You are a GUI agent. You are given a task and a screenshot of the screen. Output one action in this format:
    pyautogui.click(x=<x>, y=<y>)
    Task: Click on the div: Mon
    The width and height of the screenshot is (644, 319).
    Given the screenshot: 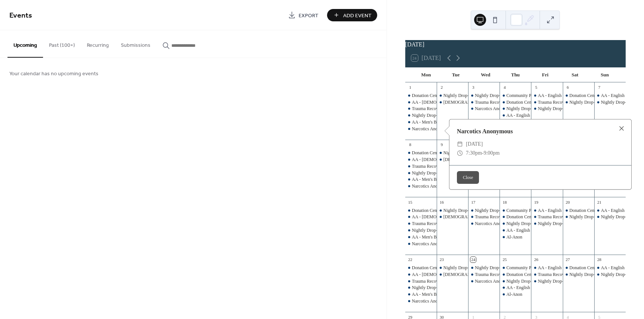 What is the action you would take?
    pyautogui.click(x=426, y=75)
    